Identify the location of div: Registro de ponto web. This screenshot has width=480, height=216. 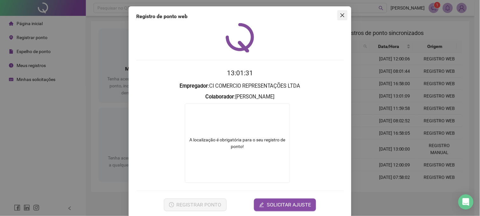
(240, 17).